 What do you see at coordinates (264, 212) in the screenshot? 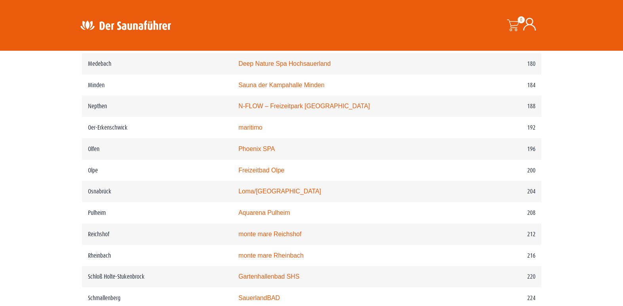
I see `a: Aquarena Pulheim` at bounding box center [264, 212].